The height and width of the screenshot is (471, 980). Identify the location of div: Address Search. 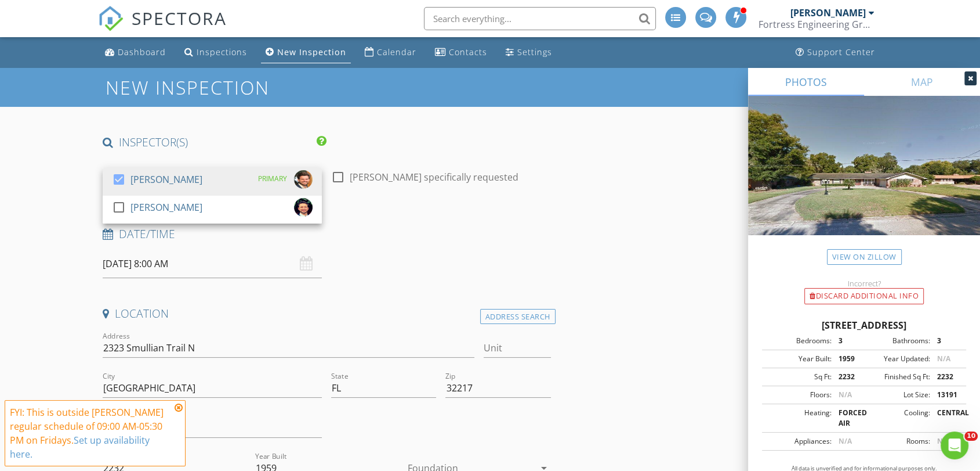
(518, 316).